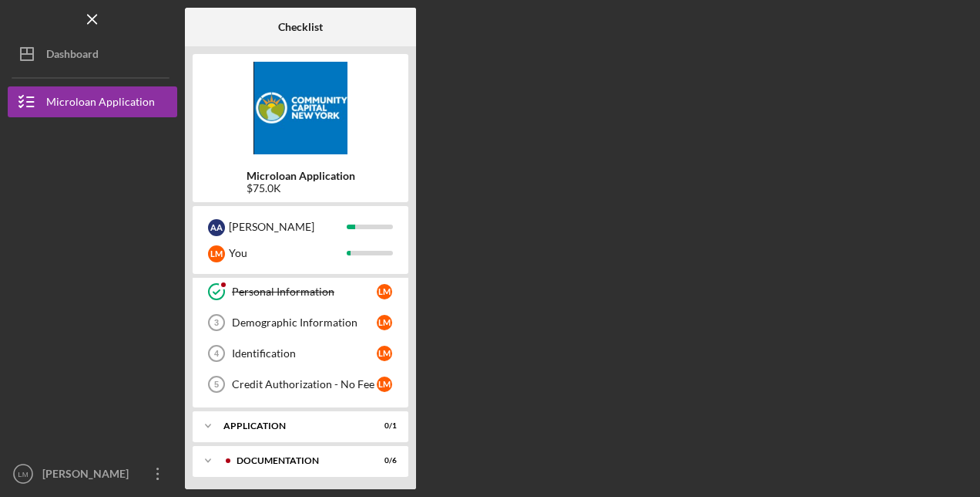 This screenshot has width=980, height=497. Describe the element at coordinates (301, 176) in the screenshot. I see `b: Microloan Application` at that location.